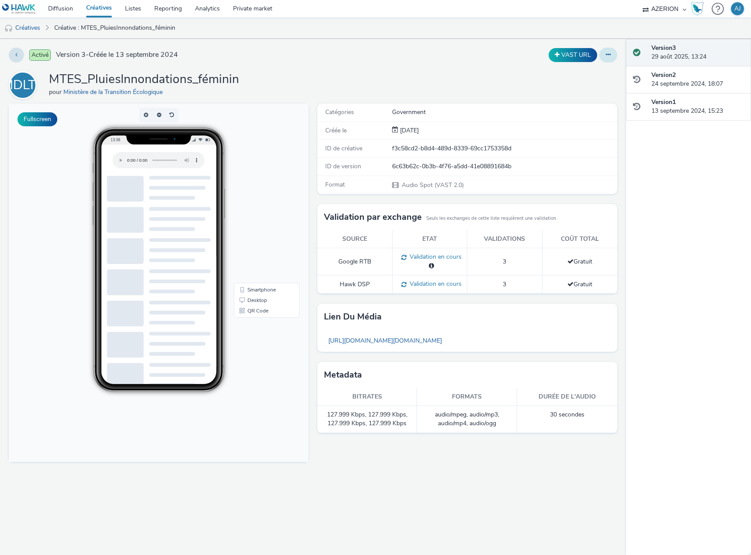 This screenshot has height=555, width=751. I want to click on span: Smartphone, so click(253, 186).